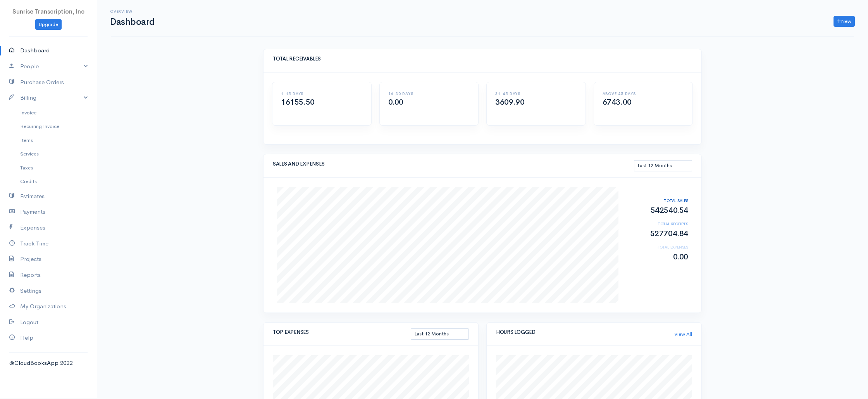 Image resolution: width=868 pixels, height=399 pixels. What do you see at coordinates (342, 332) in the screenshot?
I see `h5: TOP EXPENSES` at bounding box center [342, 332].